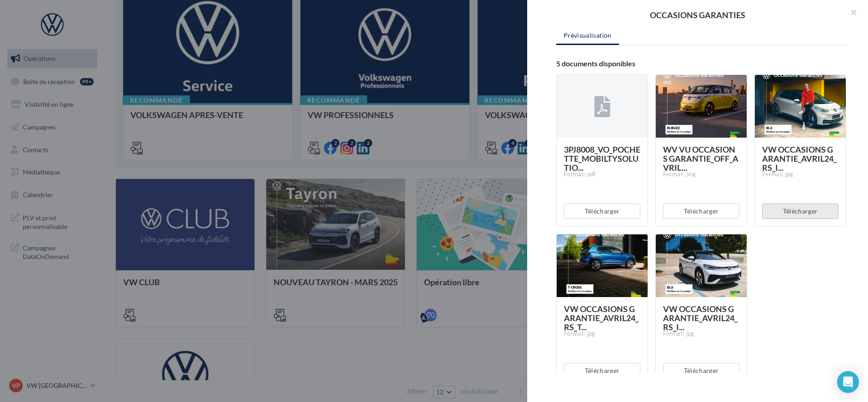  I want to click on div: Open Intercom Messenger, so click(848, 382).